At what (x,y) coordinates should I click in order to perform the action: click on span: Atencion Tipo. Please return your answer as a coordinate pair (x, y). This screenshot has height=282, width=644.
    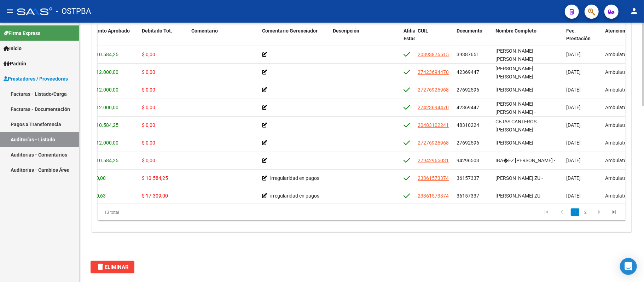
    Looking at the image, I should click on (621, 31).